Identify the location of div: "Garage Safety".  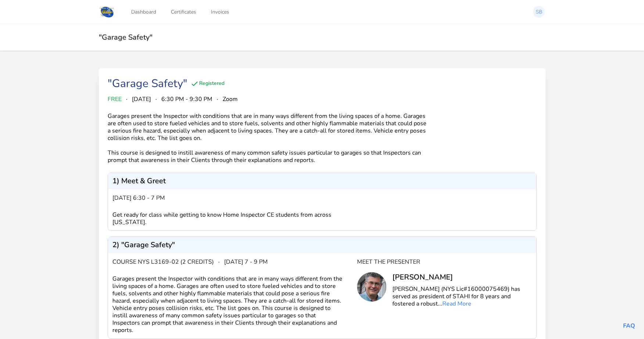
(147, 84).